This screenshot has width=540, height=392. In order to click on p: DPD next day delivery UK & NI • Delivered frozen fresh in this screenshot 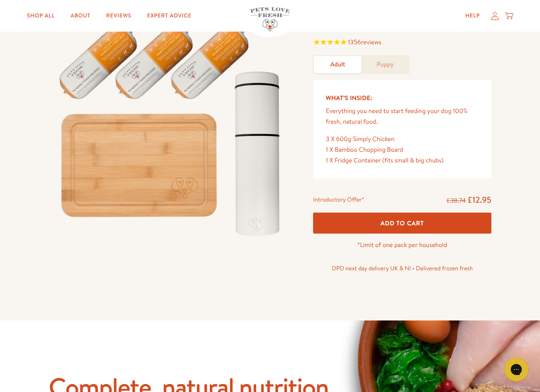, I will do `click(402, 269)`.